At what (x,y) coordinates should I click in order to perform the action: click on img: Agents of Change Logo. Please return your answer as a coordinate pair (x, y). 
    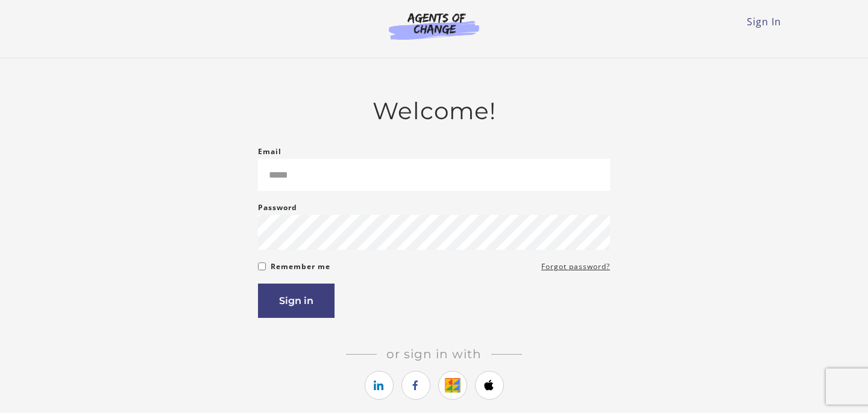
    Looking at the image, I should click on (434, 26).